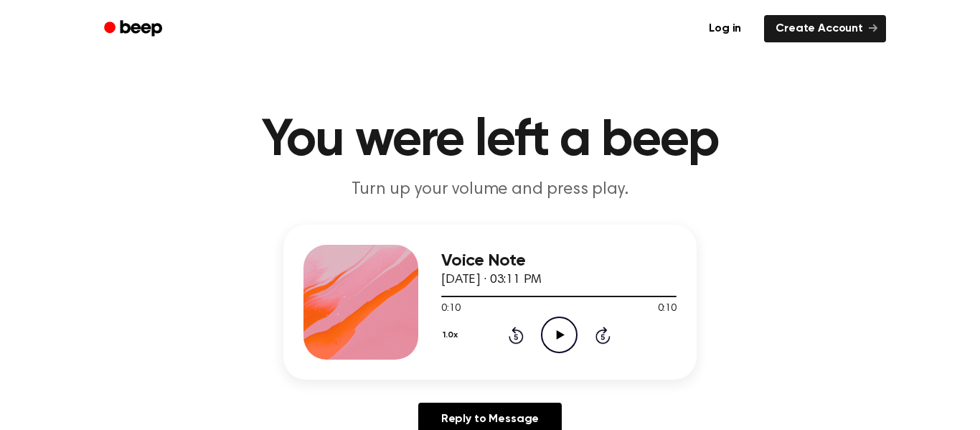  What do you see at coordinates (559, 261) in the screenshot?
I see `h3: Voice Note` at bounding box center [559, 261].